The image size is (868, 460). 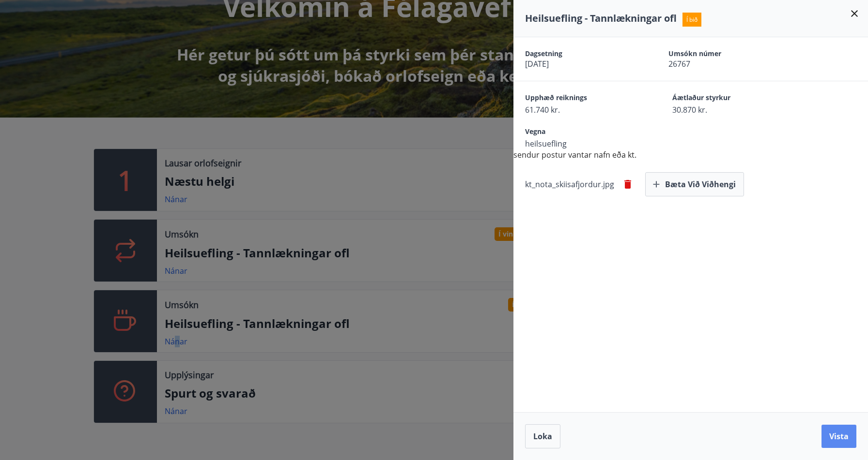 I want to click on button: Bæta við viðhengi, so click(x=695, y=185).